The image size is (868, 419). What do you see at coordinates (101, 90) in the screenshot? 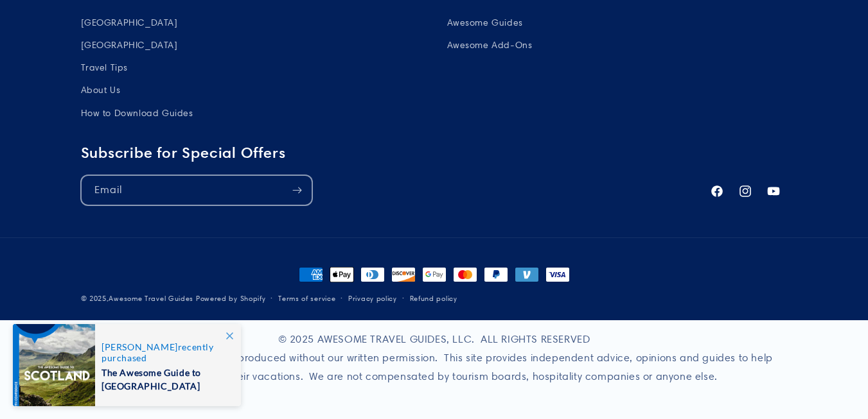
I see `a: About Us` at bounding box center [101, 90].